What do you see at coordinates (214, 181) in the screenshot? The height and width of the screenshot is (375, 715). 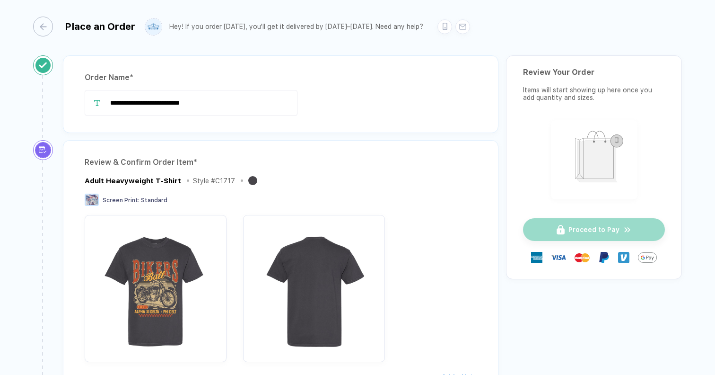 I see `div: Style # C1717` at bounding box center [214, 181].